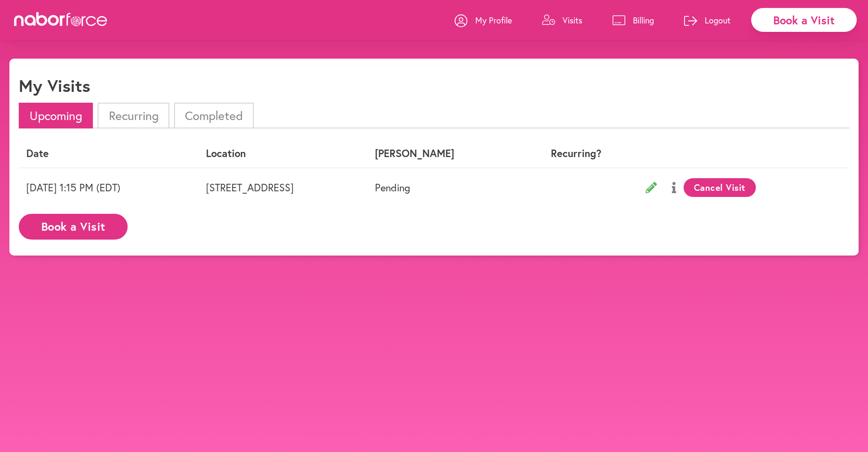 The width and height of the screenshot is (868, 452). What do you see at coordinates (572, 20) in the screenshot?
I see `p: Visits` at bounding box center [572, 20].